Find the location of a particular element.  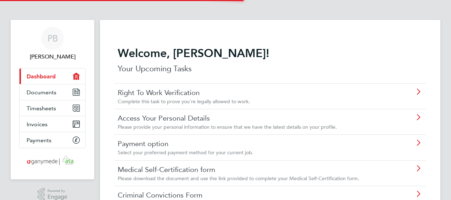

span: Documents is located at coordinates (41, 92).